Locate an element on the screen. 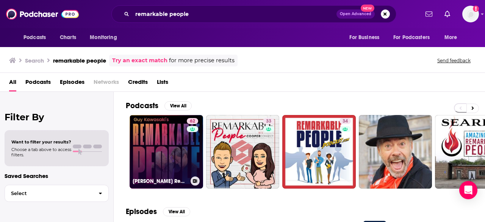 The width and height of the screenshot is (485, 222). p: Saved Searches is located at coordinates (57, 176).